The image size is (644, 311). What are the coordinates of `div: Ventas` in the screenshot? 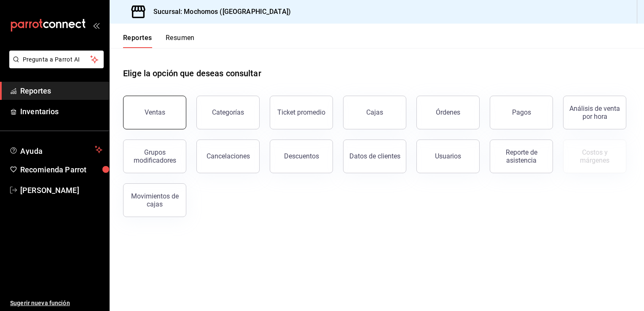 It's located at (154, 112).